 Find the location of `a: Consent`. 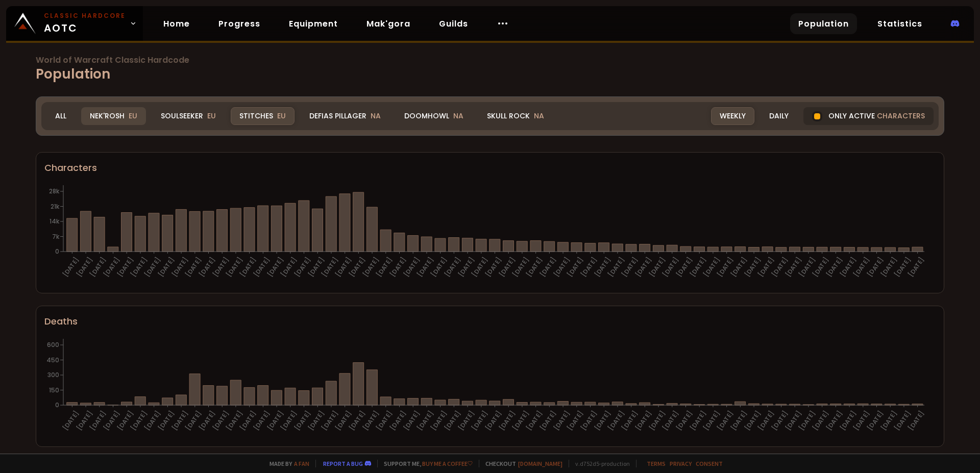

a: Consent is located at coordinates (709, 463).